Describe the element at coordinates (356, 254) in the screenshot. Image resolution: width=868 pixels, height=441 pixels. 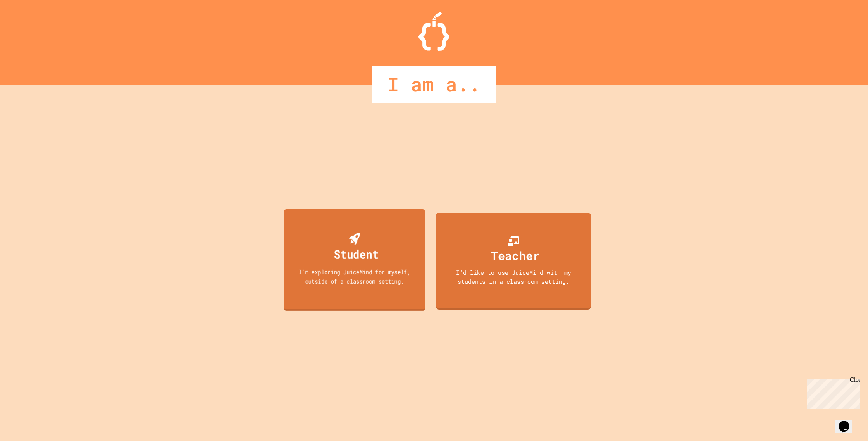
I see `div: Student` at that location.